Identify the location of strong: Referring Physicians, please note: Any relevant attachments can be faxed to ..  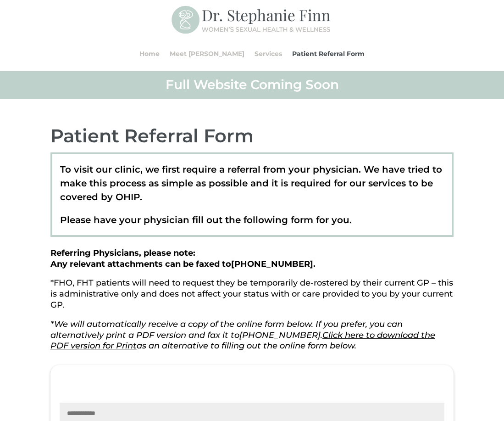
(183, 258).